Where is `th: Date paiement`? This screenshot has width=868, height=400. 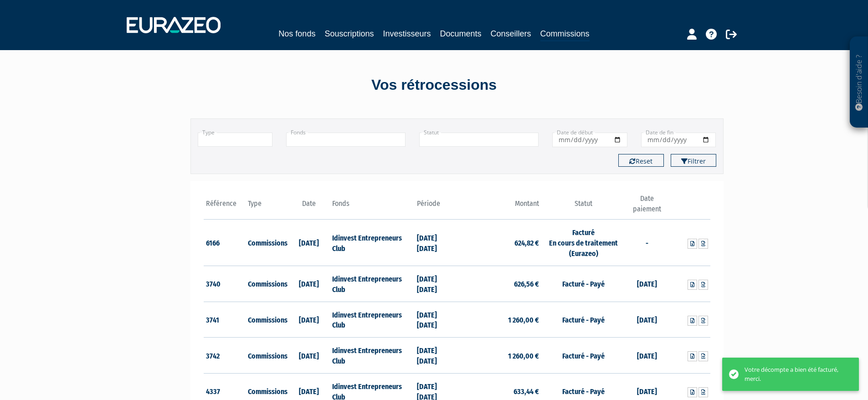 th: Date paiement is located at coordinates (647, 207).